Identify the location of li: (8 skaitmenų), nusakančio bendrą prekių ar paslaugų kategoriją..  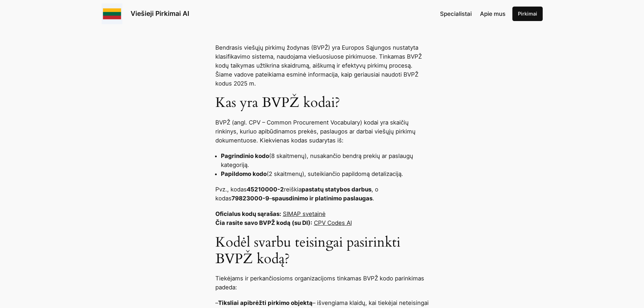
(325, 160).